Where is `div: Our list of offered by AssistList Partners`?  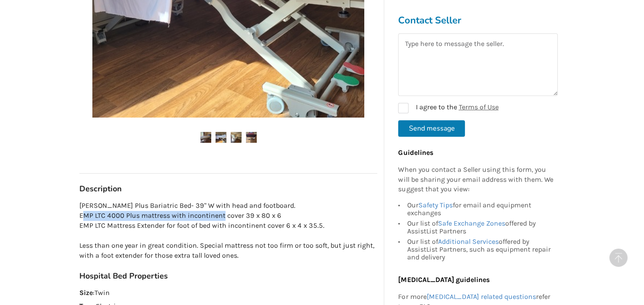 div: Our list of offered by AssistList Partners is located at coordinates (480, 228).